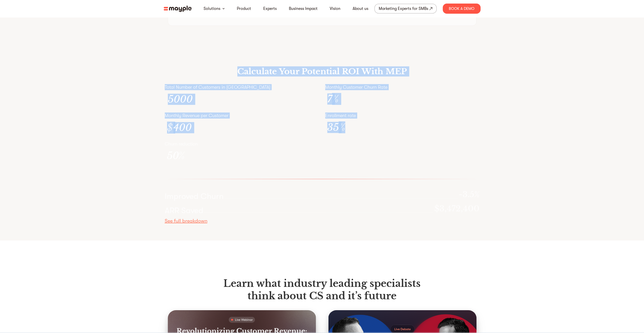 The image size is (644, 333). I want to click on p: Enrollment rate, so click(402, 116).